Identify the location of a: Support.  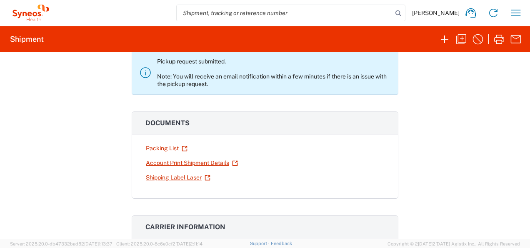
(261, 243).